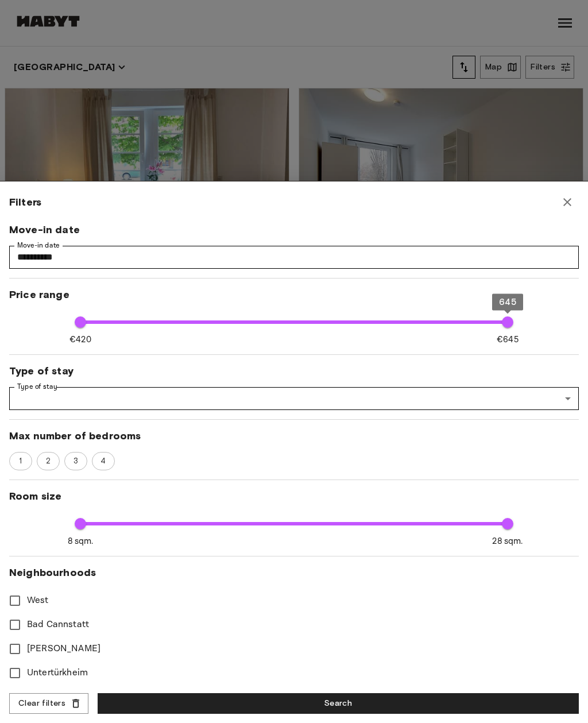  What do you see at coordinates (104, 461) in the screenshot?
I see `div: 4` at bounding box center [104, 461].